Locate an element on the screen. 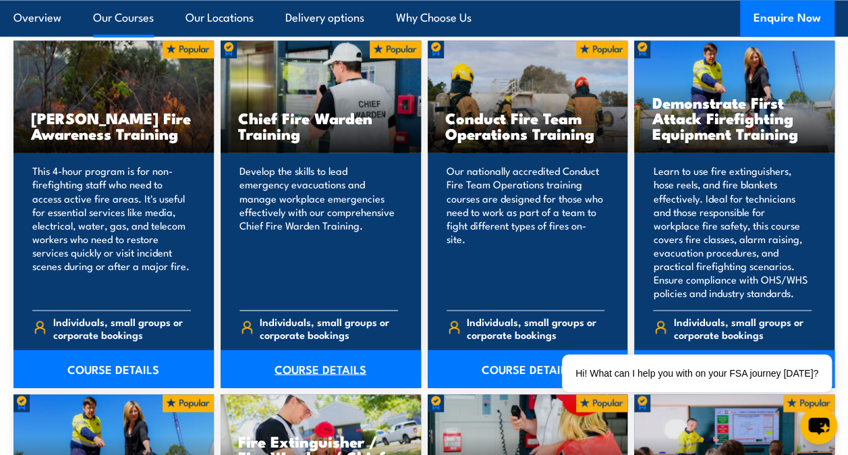  p: Our nationally accredited Conduct Fire Team Operations training courses are designed for those wh... is located at coordinates (525, 231).